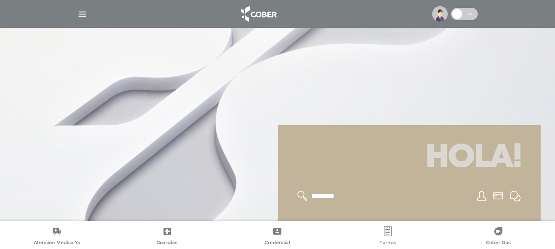  I want to click on h1: Hola!, so click(409, 158).